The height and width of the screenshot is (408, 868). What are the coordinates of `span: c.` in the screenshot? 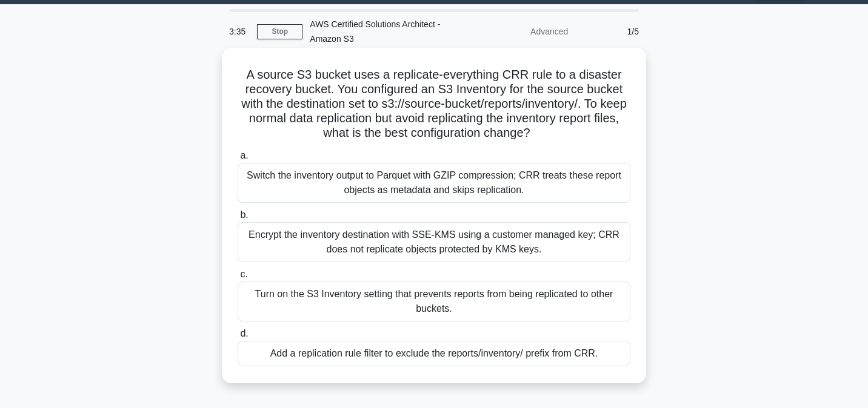 It's located at (243, 274).